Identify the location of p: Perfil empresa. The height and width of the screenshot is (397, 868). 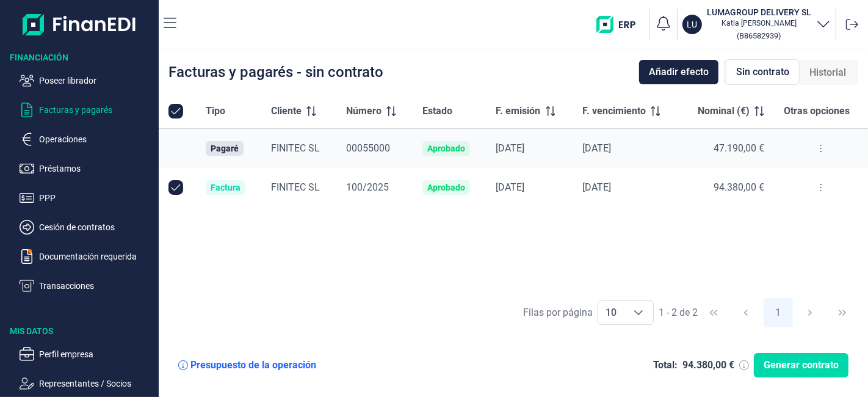
(97, 354).